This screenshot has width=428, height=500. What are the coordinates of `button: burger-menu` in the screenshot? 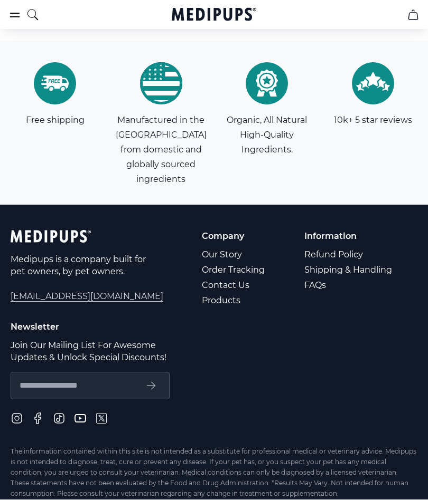 It's located at (15, 15).